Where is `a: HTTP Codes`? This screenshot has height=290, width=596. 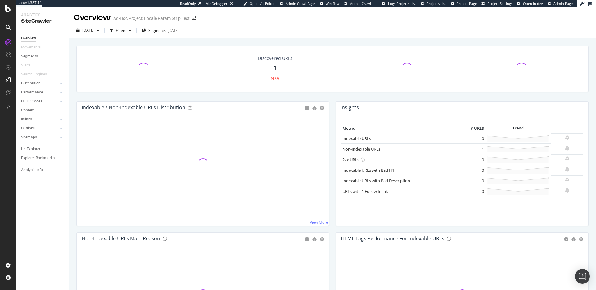
a: HTTP Codes is located at coordinates (39, 101).